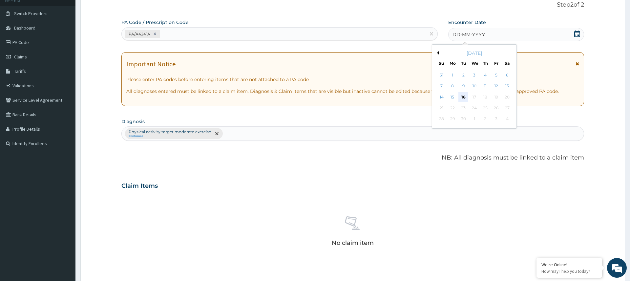 The width and height of the screenshot is (630, 281). Describe the element at coordinates (507, 75) in the screenshot. I see `div: Choose Saturday, September 6th, 2025` at that location.